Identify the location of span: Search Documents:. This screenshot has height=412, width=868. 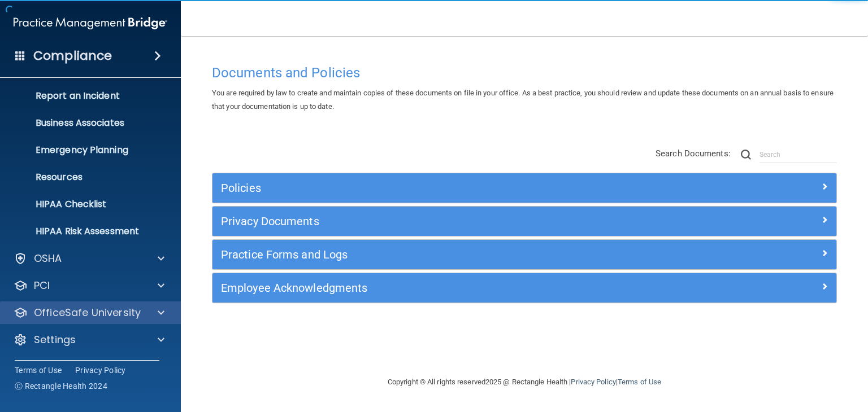
(693, 154).